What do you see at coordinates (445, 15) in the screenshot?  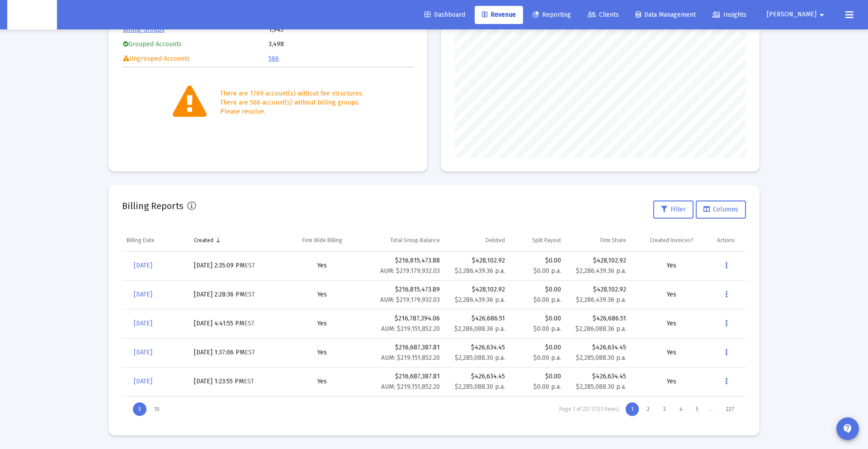 I see `a: Dashboard` at bounding box center [445, 15].